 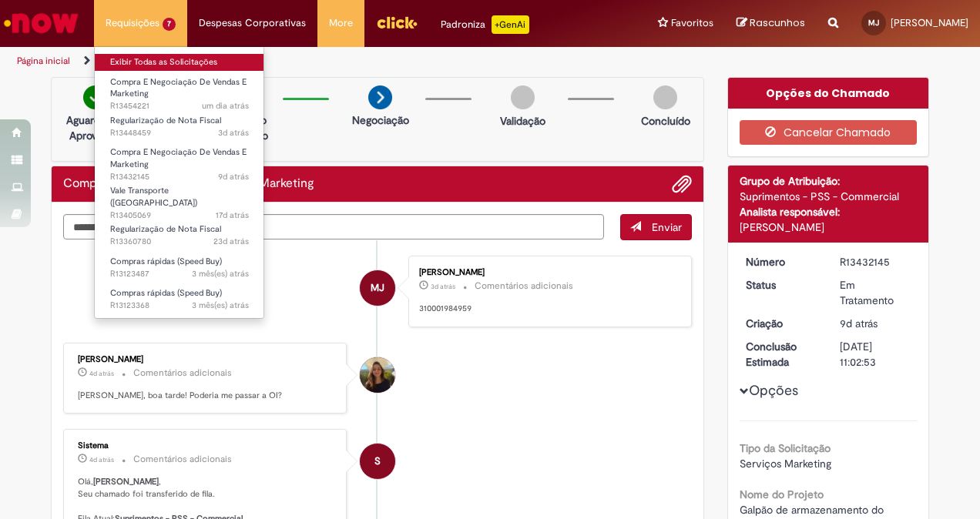 What do you see at coordinates (692, 23) in the screenshot?
I see `span: Favoritos` at bounding box center [692, 23].